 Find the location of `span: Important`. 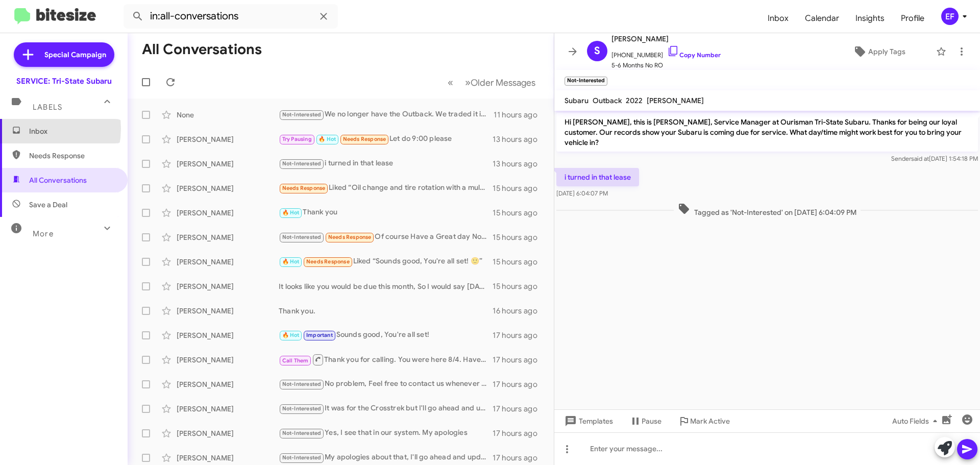

span: Important is located at coordinates (319, 335).